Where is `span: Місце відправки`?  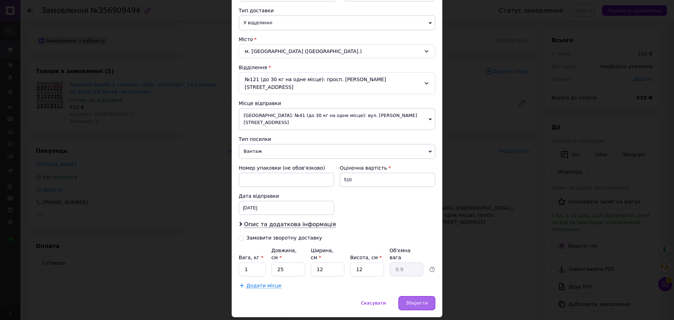 span: Місце відправки is located at coordinates (260, 103).